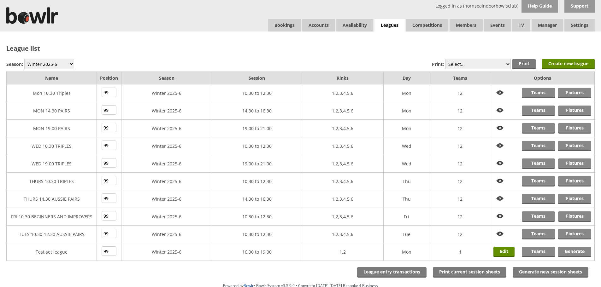 The height and width of the screenshot is (287, 601). What do you see at coordinates (389, 25) in the screenshot?
I see `a: Leagues` at bounding box center [389, 25].